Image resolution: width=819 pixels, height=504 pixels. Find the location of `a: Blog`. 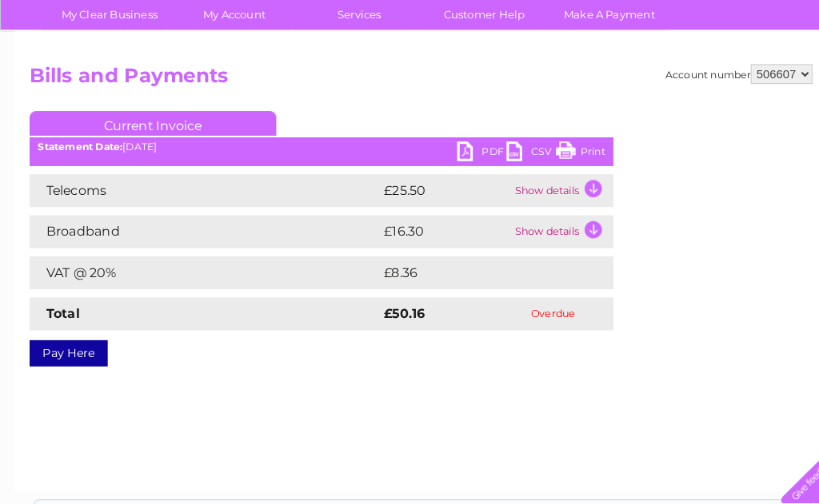

a: Blog is located at coordinates (691, 74).